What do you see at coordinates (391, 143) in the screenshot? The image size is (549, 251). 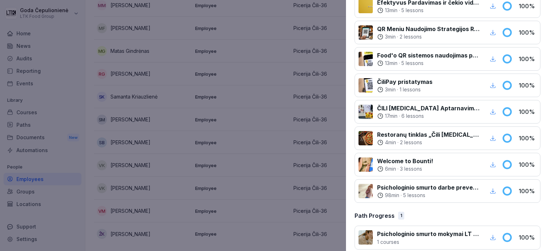 I see `p: 4 min` at bounding box center [391, 143].